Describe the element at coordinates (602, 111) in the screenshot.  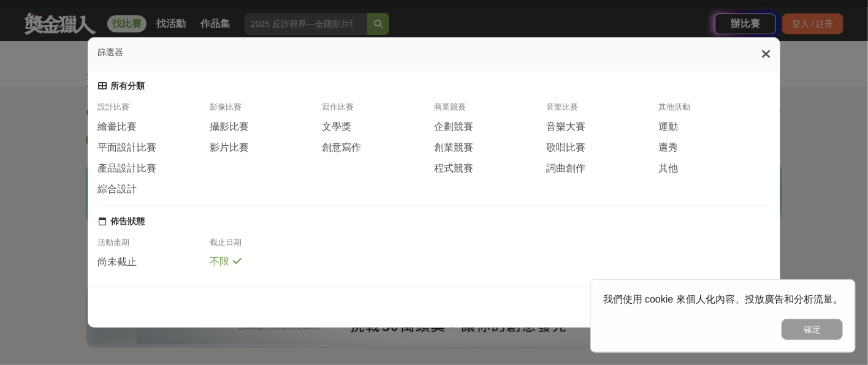
I see `div: 音樂比賽` at that location.